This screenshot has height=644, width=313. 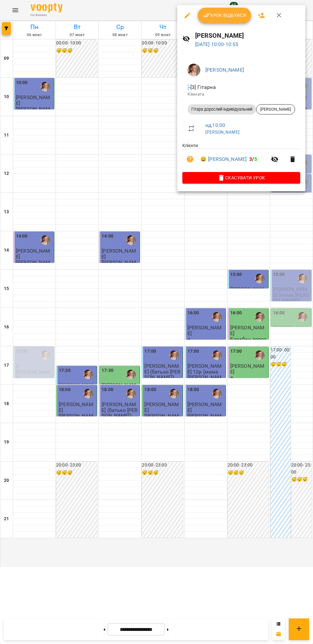 I want to click on a: нд , 10:00, so click(x=215, y=125).